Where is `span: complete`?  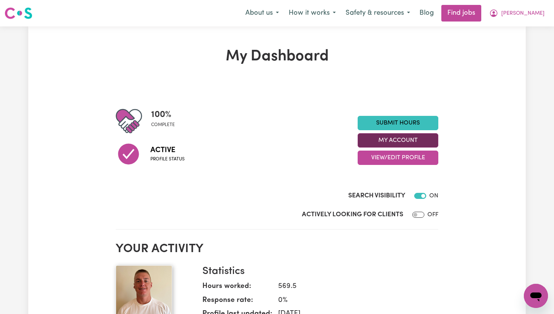
span: complete is located at coordinates (163, 125).